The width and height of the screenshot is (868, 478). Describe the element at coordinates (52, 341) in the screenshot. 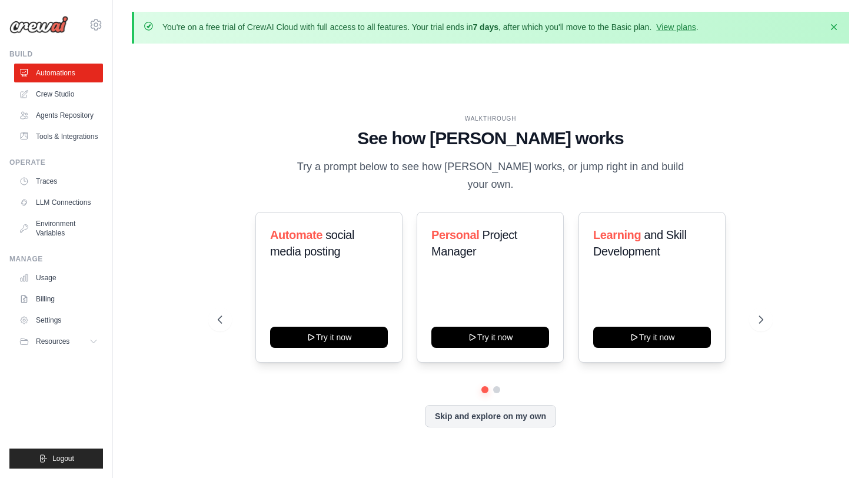

I see `span: Resources` at that location.